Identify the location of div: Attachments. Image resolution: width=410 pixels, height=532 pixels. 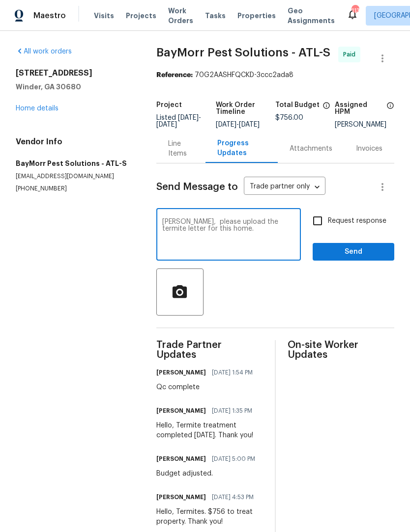
(310, 149).